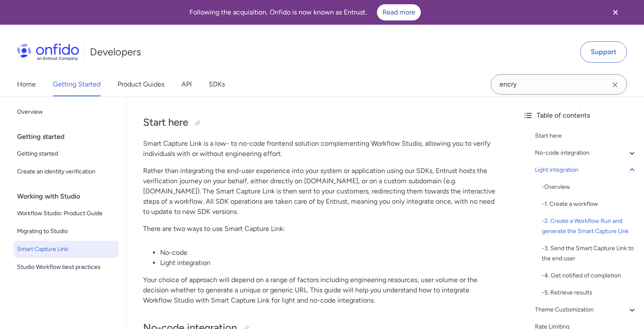 The image size is (644, 329). Describe the element at coordinates (66, 214) in the screenshot. I see `a: Workflow Studio: Product Guide` at that location.